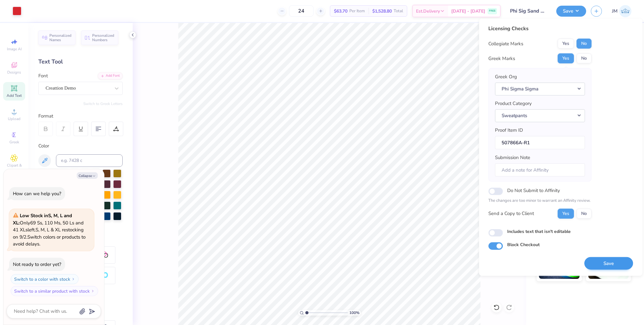  What do you see at coordinates (14, 72) in the screenshot?
I see `span: Designs` at bounding box center [14, 72].